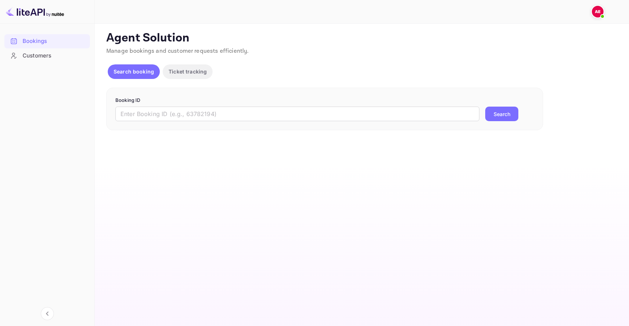 Image resolution: width=629 pixels, height=326 pixels. Describe the element at coordinates (47, 314) in the screenshot. I see `button: Collapse navigation` at that location.